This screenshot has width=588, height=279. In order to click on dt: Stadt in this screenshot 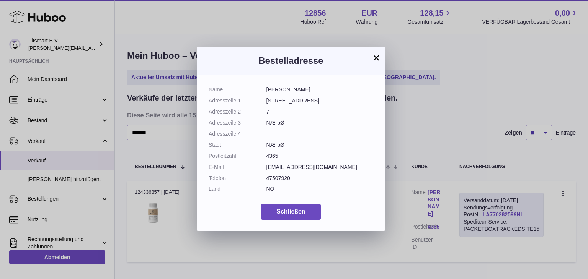, I will do `click(237, 145)`.